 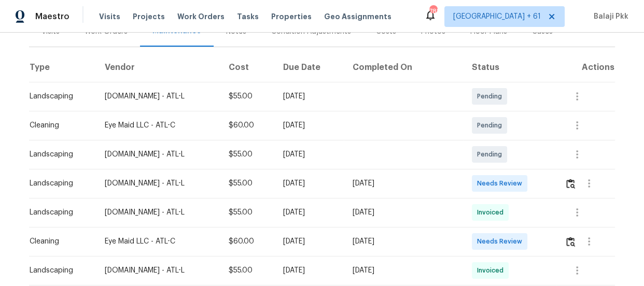 I want to click on th: Actions, so click(x=586, y=67).